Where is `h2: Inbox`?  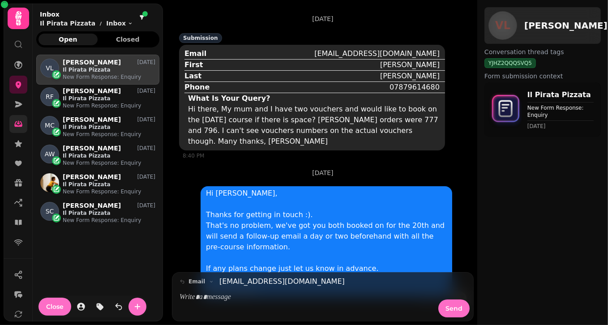
h2: Inbox is located at coordinates (86, 14).